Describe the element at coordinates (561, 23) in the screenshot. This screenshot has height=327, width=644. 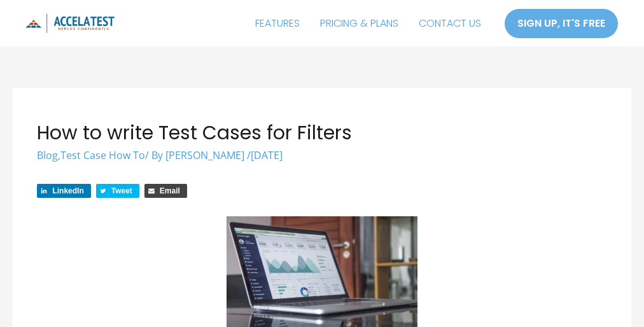
I see `div: SIGN UP, IT'S FREE` at that location.